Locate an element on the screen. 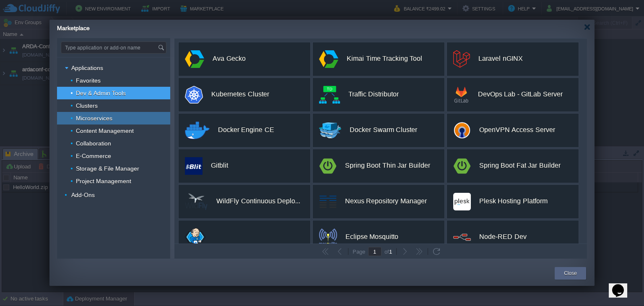 This screenshot has width=644, height=306. a: Content Management is located at coordinates (105, 131).